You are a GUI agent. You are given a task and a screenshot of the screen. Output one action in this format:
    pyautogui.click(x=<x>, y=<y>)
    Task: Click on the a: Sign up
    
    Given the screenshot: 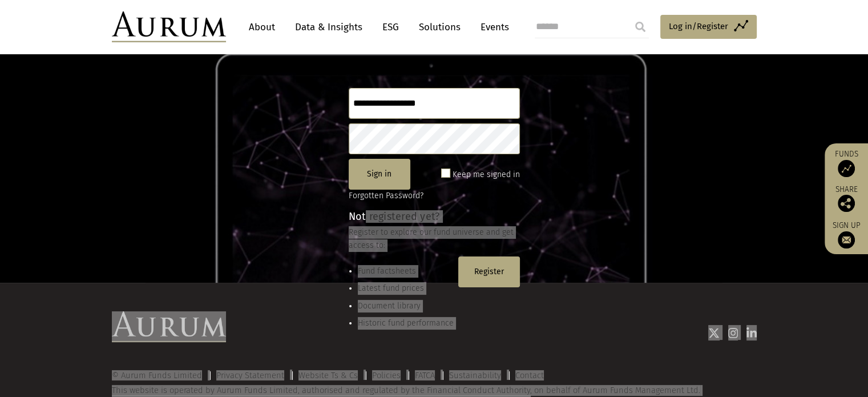 What is the action you would take?
    pyautogui.click(x=847, y=235)
    